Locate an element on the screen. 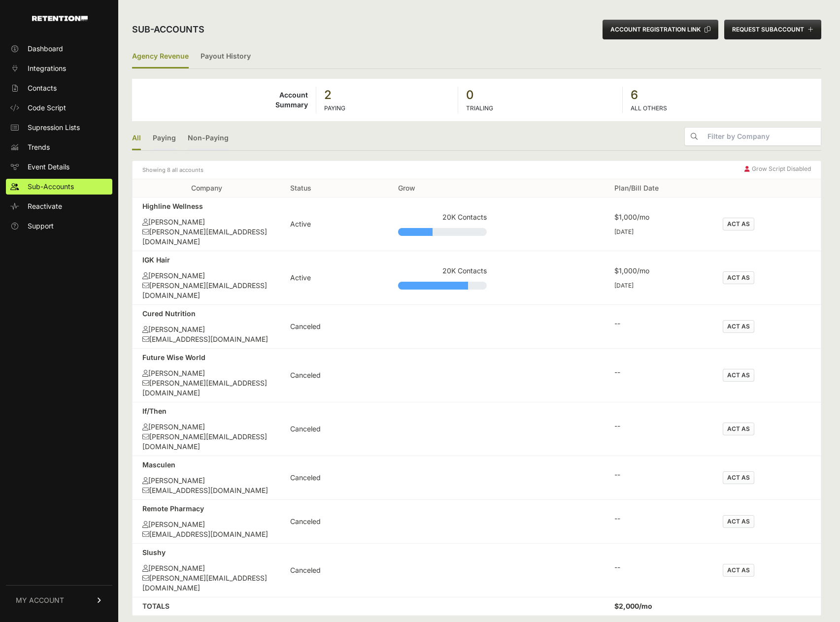 Image resolution: width=840 pixels, height=622 pixels. div: Cured Nutrition is located at coordinates (207, 314).